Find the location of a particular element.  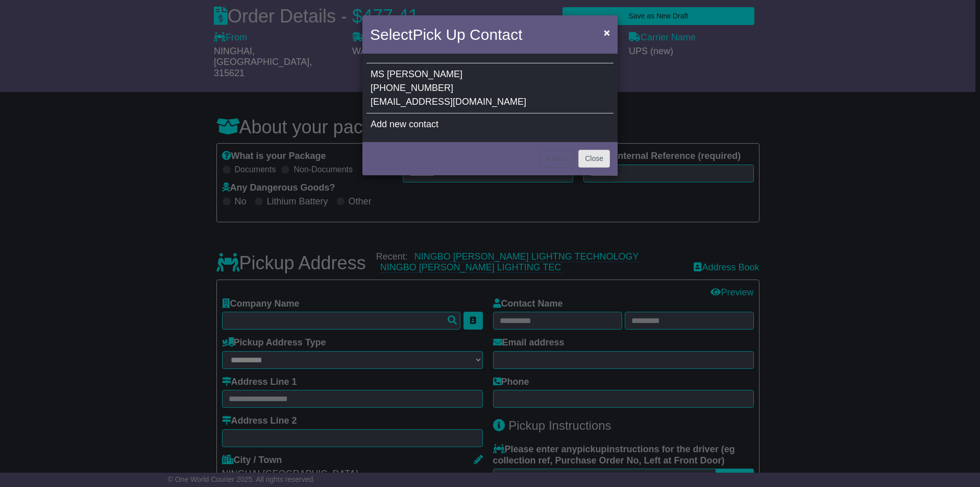

h4: Select is located at coordinates (446, 34).